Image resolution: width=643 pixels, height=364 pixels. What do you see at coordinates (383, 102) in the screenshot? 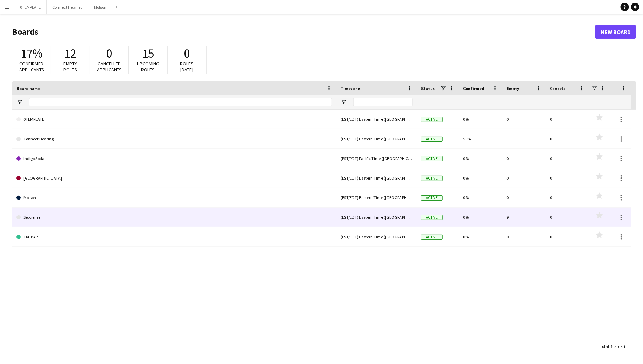
I see `input: Timezone Filter Input` at bounding box center [383, 102].